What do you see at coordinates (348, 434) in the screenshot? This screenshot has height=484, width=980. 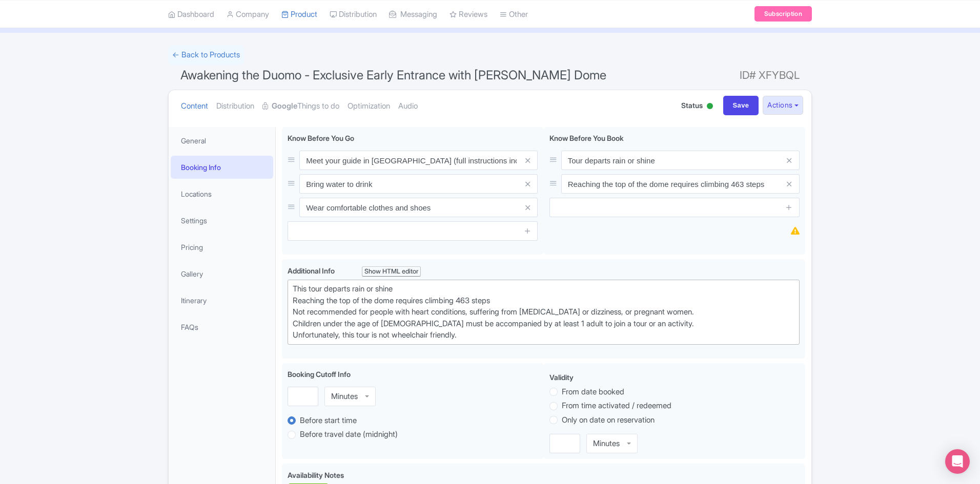 I see `label: Before travel date (midnight)` at bounding box center [348, 434].